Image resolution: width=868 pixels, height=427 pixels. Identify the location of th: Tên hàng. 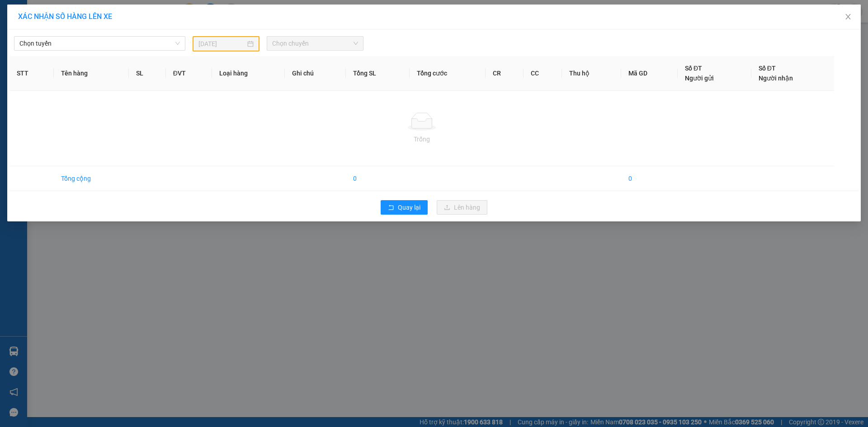
(91, 73).